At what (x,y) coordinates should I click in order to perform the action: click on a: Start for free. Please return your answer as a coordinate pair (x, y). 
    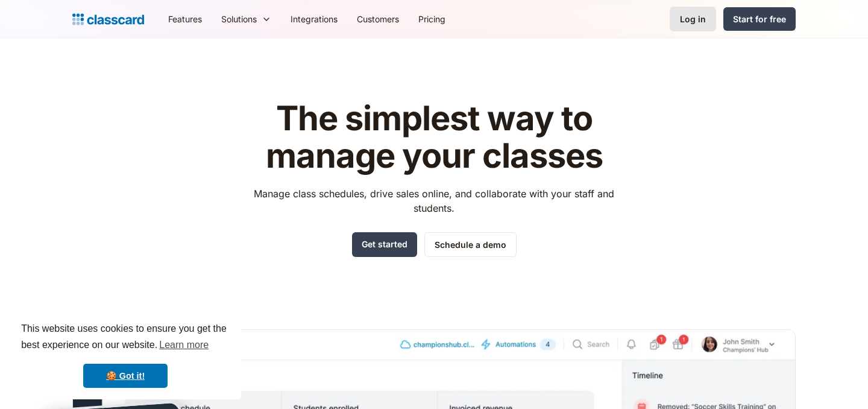
    Looking at the image, I should click on (759, 19).